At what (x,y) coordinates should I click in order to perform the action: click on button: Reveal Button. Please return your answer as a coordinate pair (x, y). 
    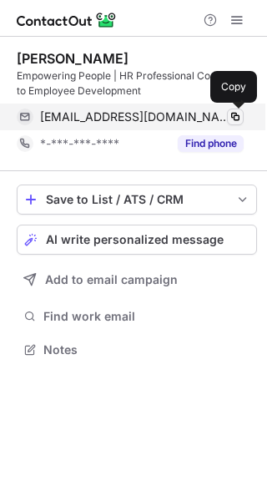
    Looking at the image, I should click on (210, 144).